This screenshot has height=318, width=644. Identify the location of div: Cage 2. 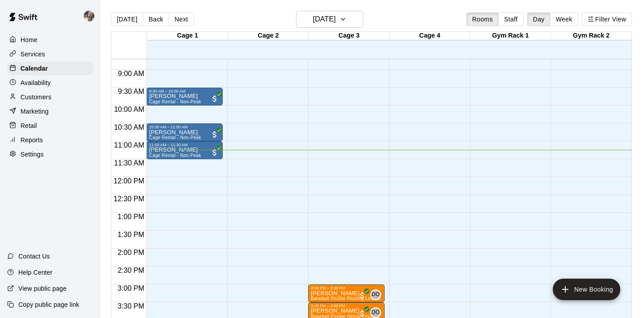
(268, 36).